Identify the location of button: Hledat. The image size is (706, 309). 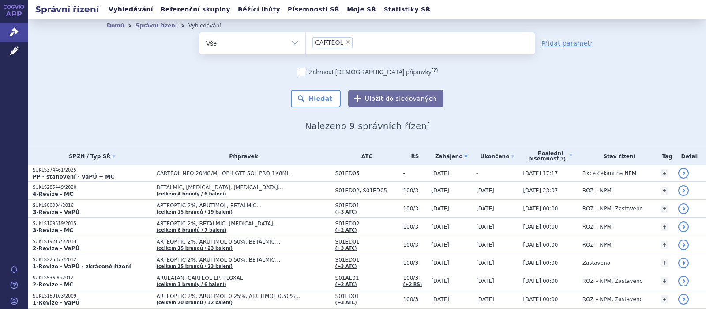
(316, 98).